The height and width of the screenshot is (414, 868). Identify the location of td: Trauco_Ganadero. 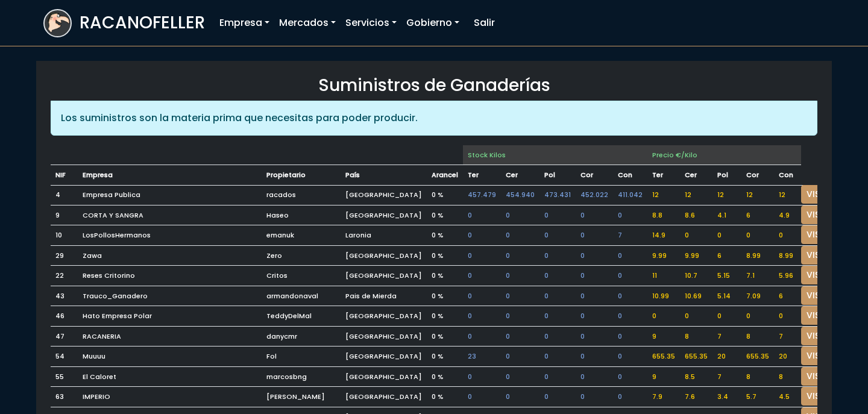
(169, 296).